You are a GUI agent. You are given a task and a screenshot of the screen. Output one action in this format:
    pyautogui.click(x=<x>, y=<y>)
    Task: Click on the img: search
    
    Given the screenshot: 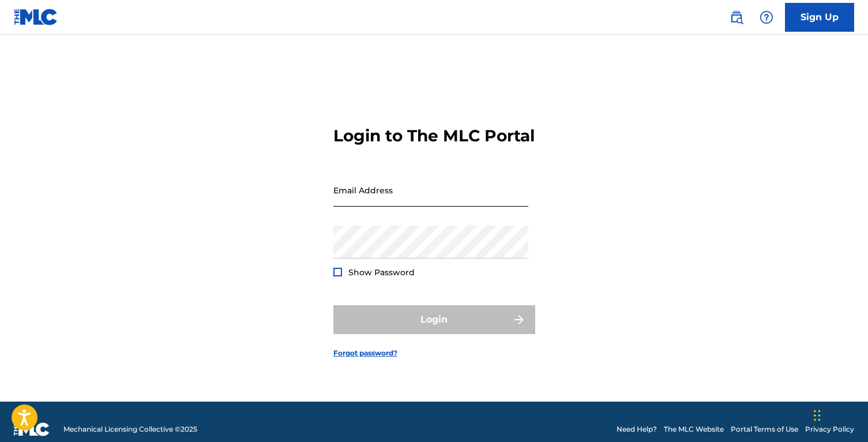 What is the action you would take?
    pyautogui.click(x=737, y=17)
    